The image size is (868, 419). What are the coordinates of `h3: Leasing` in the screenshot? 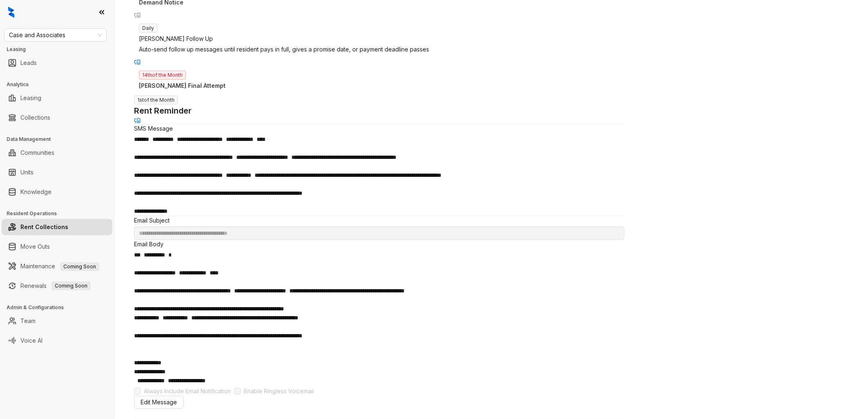 It's located at (60, 49).